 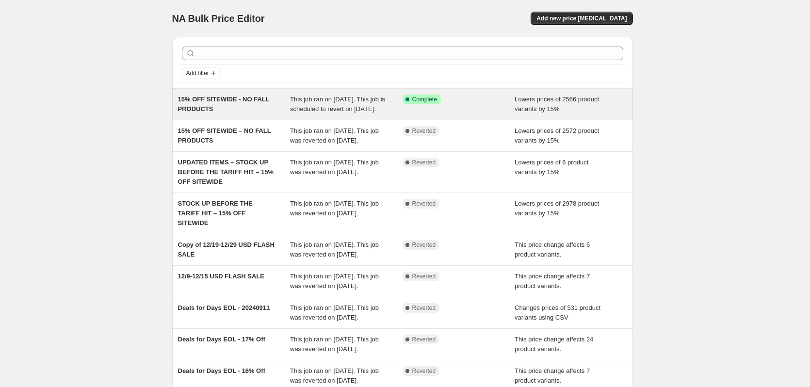 I want to click on span: Deals for Days EOL - 20240911, so click(x=224, y=307).